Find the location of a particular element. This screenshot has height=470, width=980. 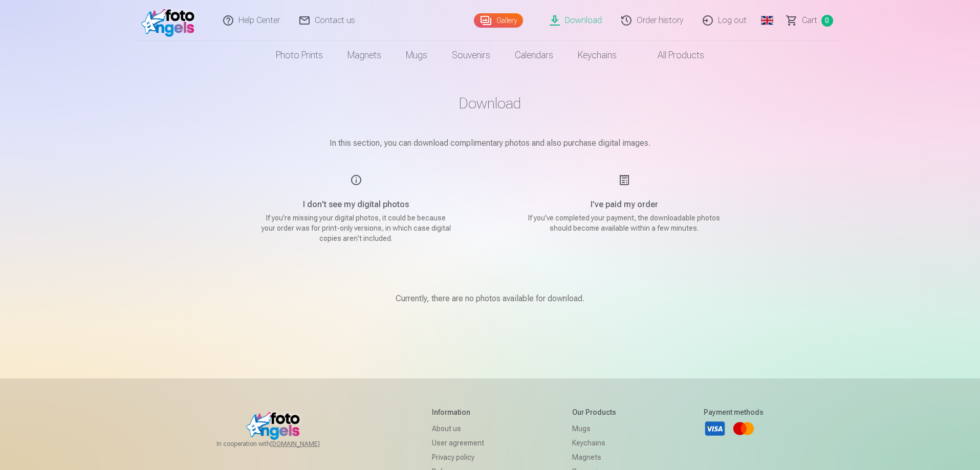

a: Gallery is located at coordinates (499, 20).